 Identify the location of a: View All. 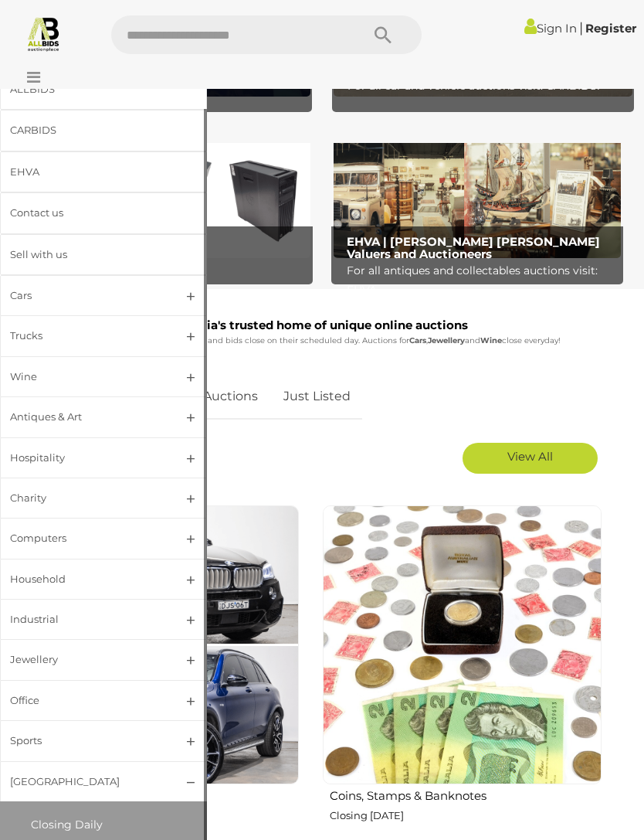
(530, 458).